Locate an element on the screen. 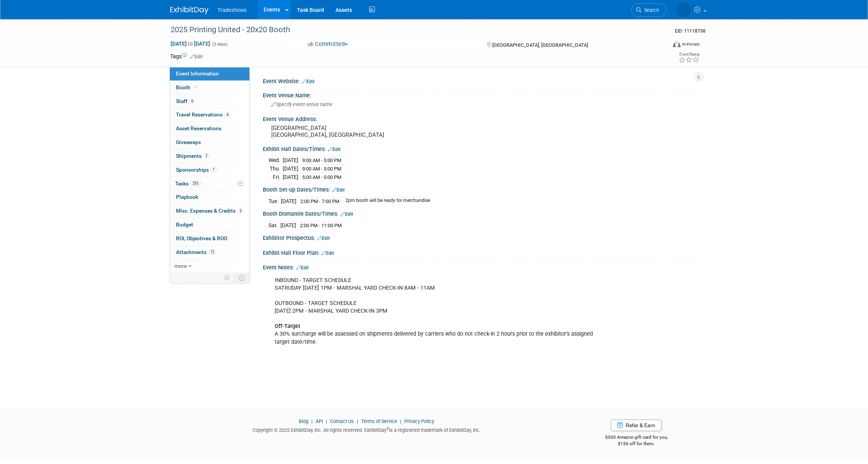 Image resolution: width=868 pixels, height=464 pixels. a: ROI, Objectives & ROO is located at coordinates (210, 238).